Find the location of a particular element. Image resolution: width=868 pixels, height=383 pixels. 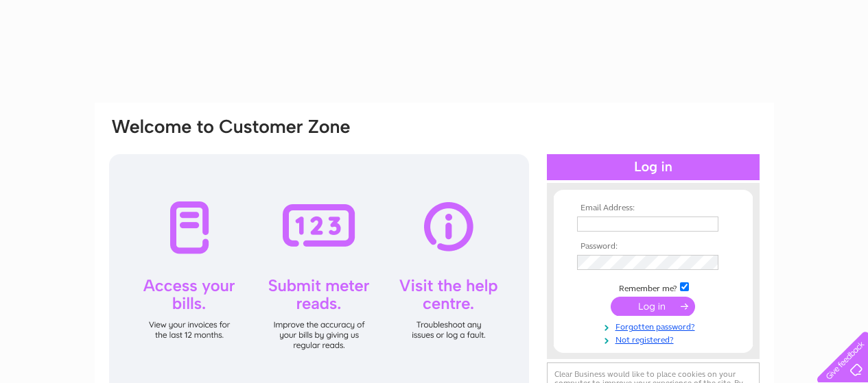

th: Email Address: is located at coordinates (653, 208).